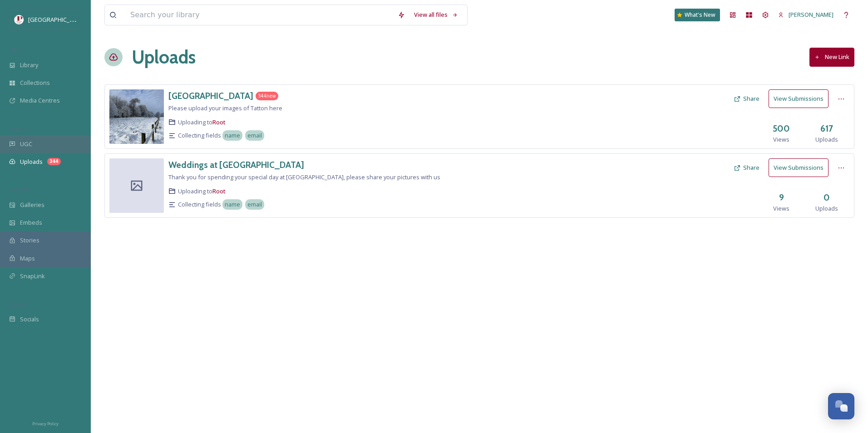 The image size is (868, 433). What do you see at coordinates (436, 14) in the screenshot?
I see `a: View all files` at bounding box center [436, 14].